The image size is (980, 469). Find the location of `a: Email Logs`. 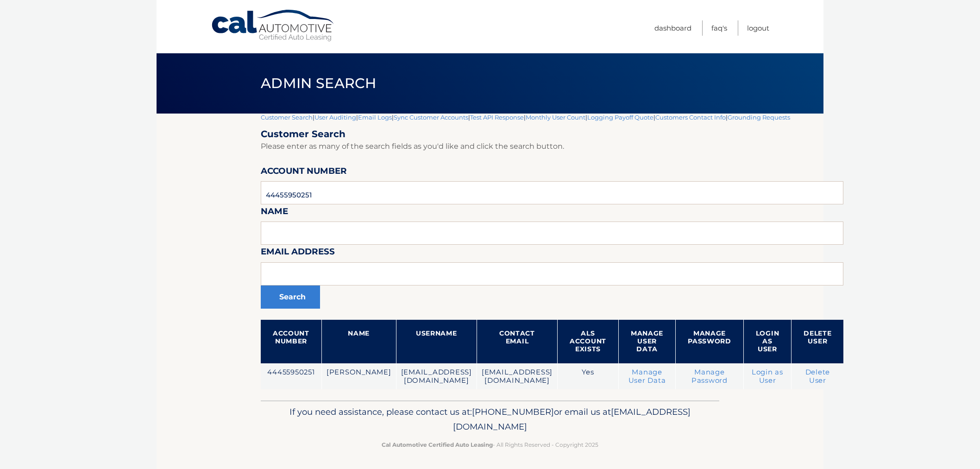

a: Email Logs is located at coordinates (375, 117).